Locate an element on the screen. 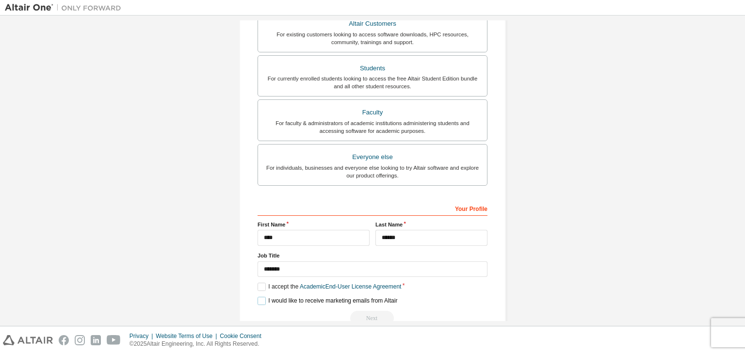 The height and width of the screenshot is (354, 745). img: instagram.svg is located at coordinates (80, 340).